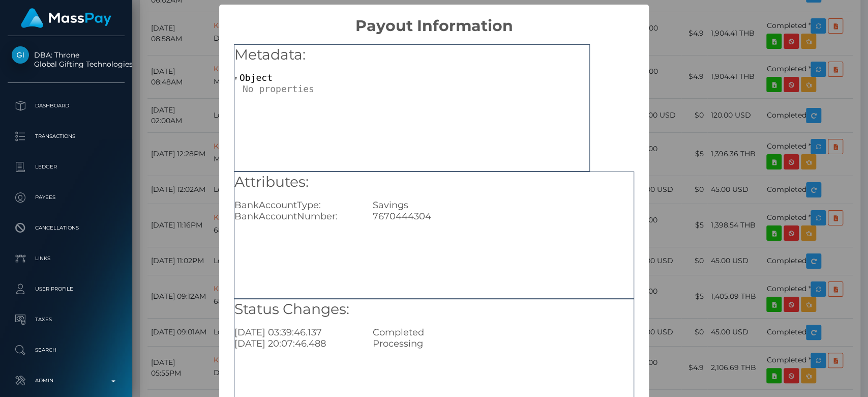 This screenshot has height=397, width=868. I want to click on div: Processing, so click(503, 344).